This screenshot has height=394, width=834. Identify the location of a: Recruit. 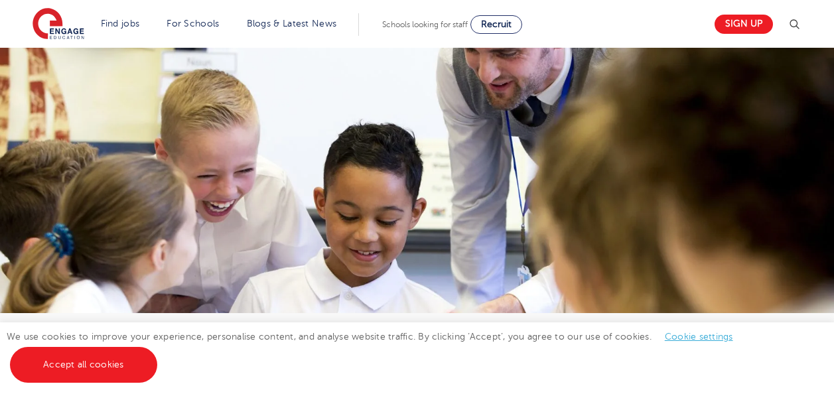
(496, 25).